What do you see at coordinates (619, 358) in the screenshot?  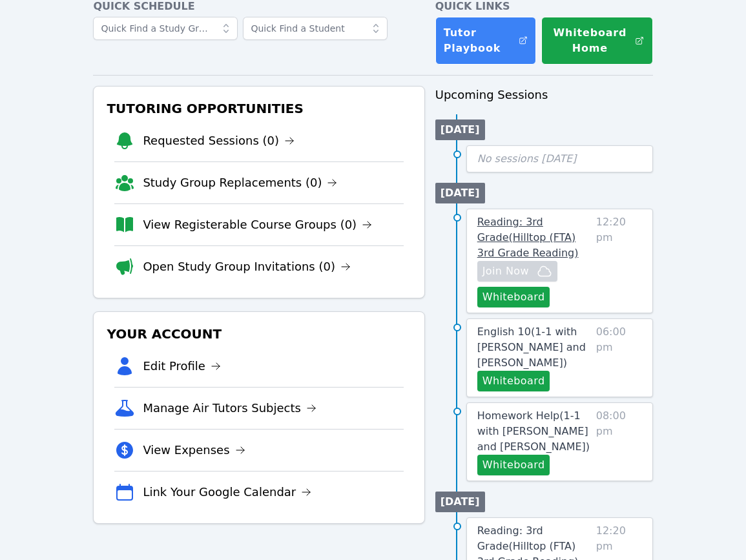 I see `span: 06:00 pm` at bounding box center [619, 358].